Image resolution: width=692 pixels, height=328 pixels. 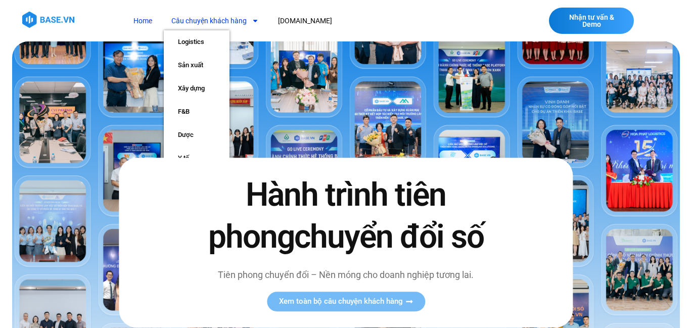 I want to click on a: Sản xuất, so click(x=197, y=65).